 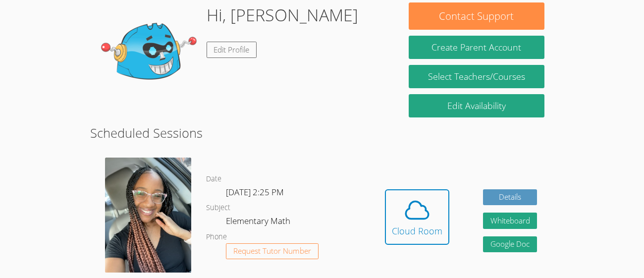 I want to click on a: Details, so click(x=510, y=197).